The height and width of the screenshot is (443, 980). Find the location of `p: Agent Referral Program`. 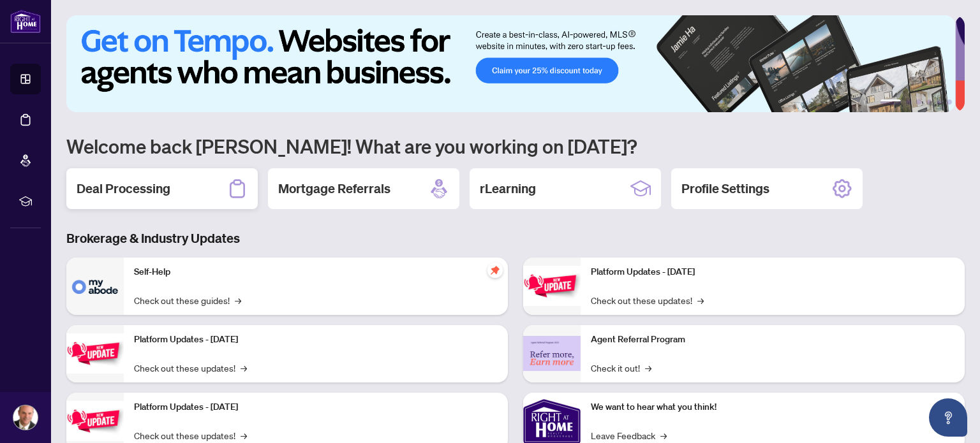

p: Agent Referral Program is located at coordinates (772, 340).